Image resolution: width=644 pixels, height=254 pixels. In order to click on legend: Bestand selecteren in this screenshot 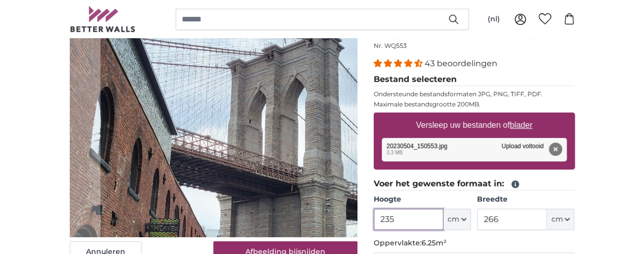, I will do `click(474, 80)`.